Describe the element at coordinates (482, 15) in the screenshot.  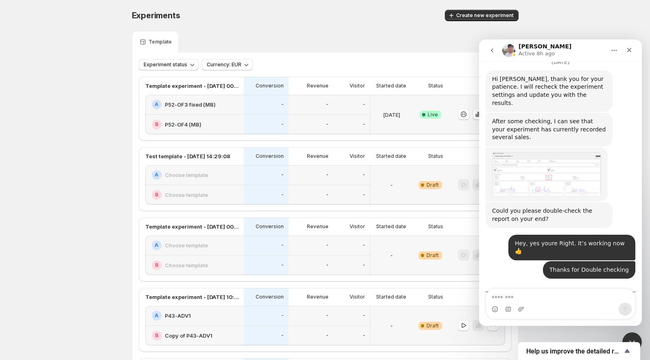
I see `button: Create new experiment` at that location.